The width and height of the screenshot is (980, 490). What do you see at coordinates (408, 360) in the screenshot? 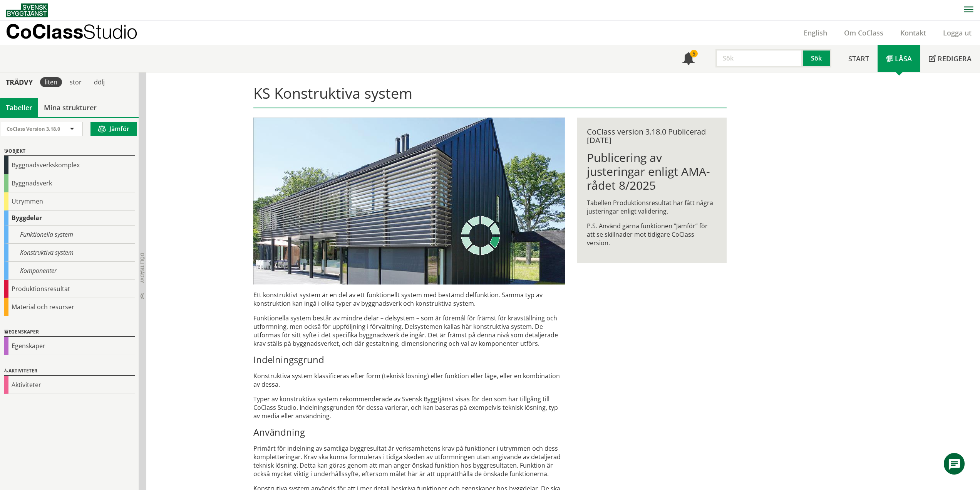
I see `h3: Indelningsgrund` at bounding box center [408, 360].